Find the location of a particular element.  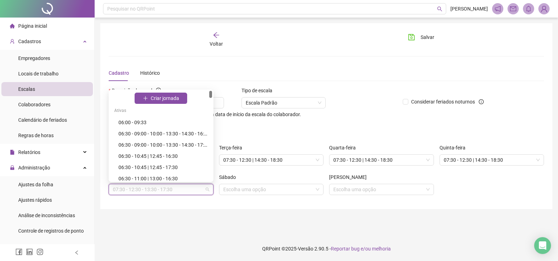

span: instagram is located at coordinates (40, 252).